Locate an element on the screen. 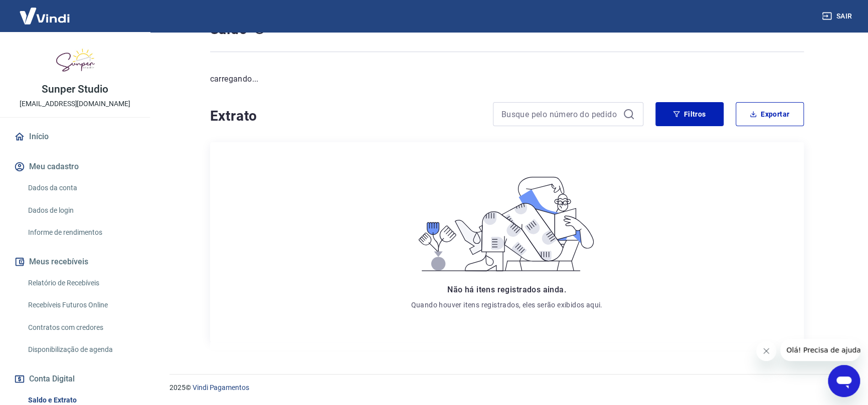  p: Sunper Studio is located at coordinates (75, 89).